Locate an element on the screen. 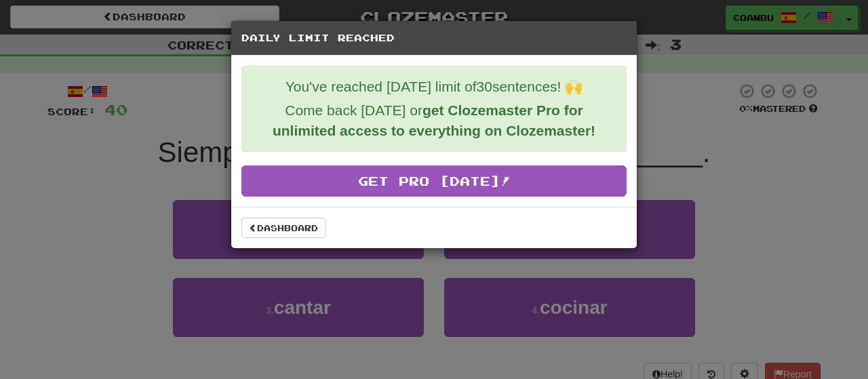 This screenshot has height=379, width=868. strong: get Clozemaster Pro for unlimited access to everything on Clozemaster! is located at coordinates (434, 120).